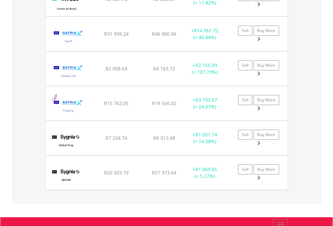 The height and width of the screenshot is (226, 333). What do you see at coordinates (205, 173) in the screenshot?
I see `div: + (+ 5.27%)` at bounding box center [205, 173].